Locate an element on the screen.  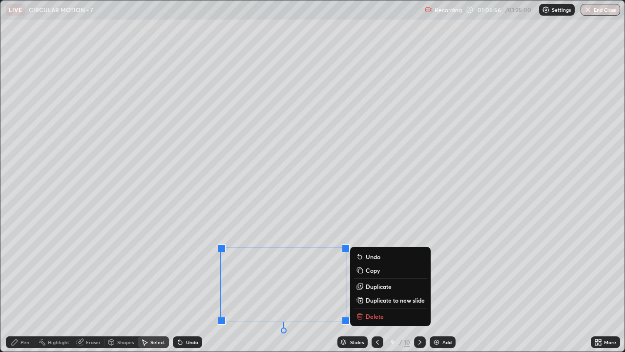
div: 9 is located at coordinates (392, 342).